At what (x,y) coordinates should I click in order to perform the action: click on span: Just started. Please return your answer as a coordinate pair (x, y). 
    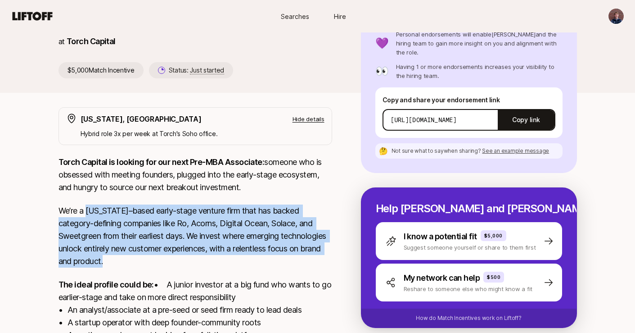
    Looking at the image, I should click on (207, 70).